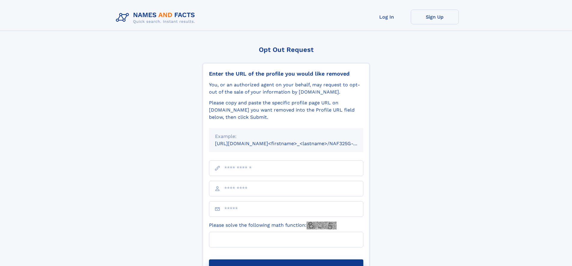 This screenshot has height=266, width=572. What do you see at coordinates (286, 137) in the screenshot?
I see `div: Example:` at bounding box center [286, 137].